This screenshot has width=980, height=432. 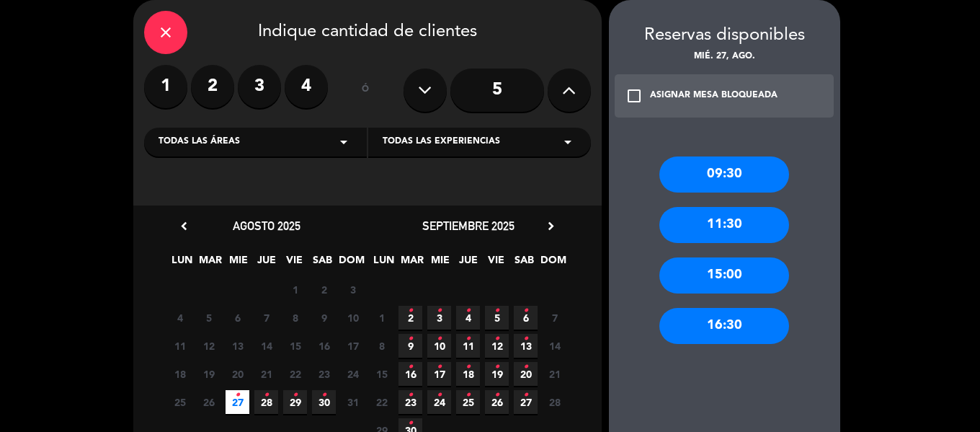 I want to click on span: Todas las experiencias, so click(x=441, y=142).